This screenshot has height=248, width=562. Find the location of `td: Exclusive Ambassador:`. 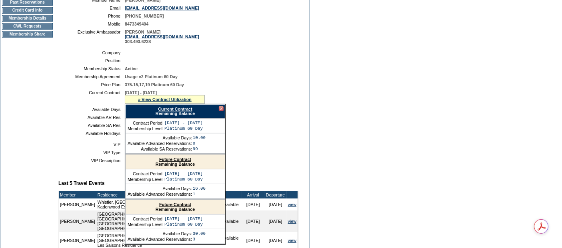

td: Exclusive Ambassador: is located at coordinates (92, 37).